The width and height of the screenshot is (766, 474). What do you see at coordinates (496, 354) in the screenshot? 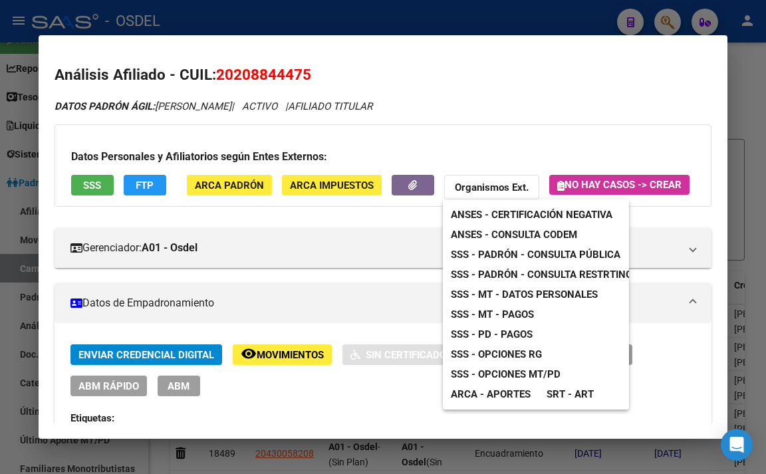
I see `span: SSS - Opciones RG` at bounding box center [496, 354].